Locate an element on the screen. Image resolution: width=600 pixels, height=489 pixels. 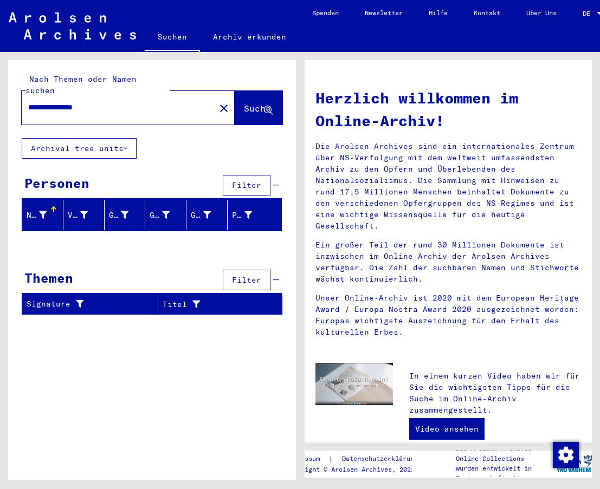
div: Themen is located at coordinates (49, 278).